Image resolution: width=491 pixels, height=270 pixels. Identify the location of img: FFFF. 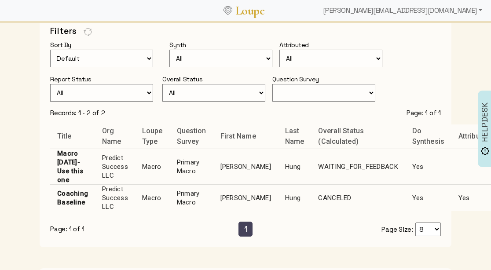
(88, 32).